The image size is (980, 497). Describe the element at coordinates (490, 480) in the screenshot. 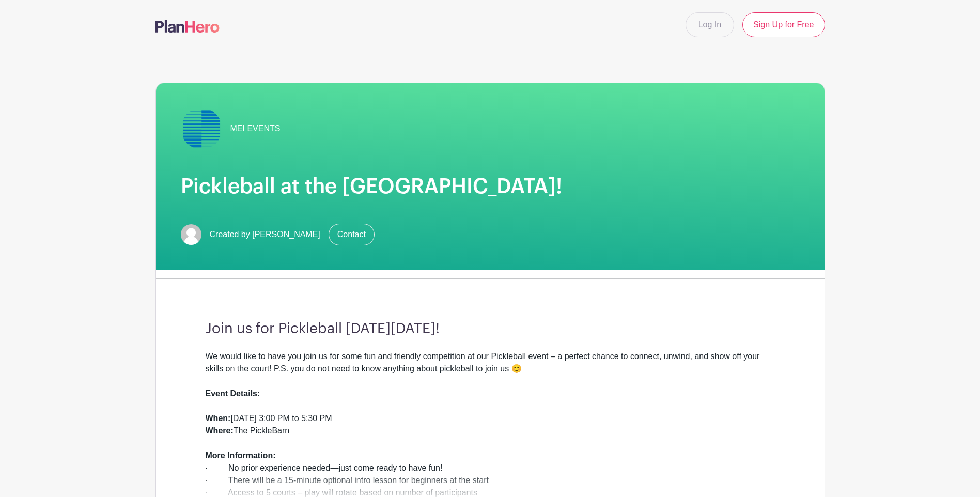

I see `div: · There will be a 15-minute optional intro lesson for beginners at the start` at that location.